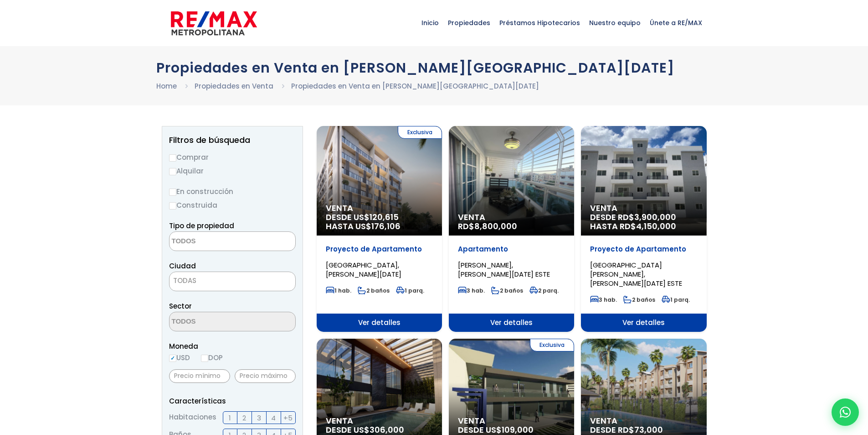  What do you see at coordinates (615, 23) in the screenshot?
I see `span: Nuestro equipo` at bounding box center [615, 23].